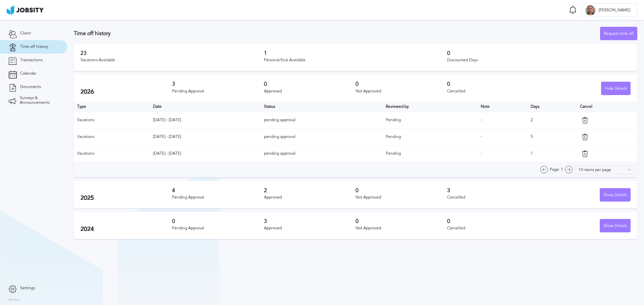 The width and height of the screenshot is (644, 305). What do you see at coordinates (552, 107) in the screenshot?
I see `th: Days` at bounding box center [552, 107].